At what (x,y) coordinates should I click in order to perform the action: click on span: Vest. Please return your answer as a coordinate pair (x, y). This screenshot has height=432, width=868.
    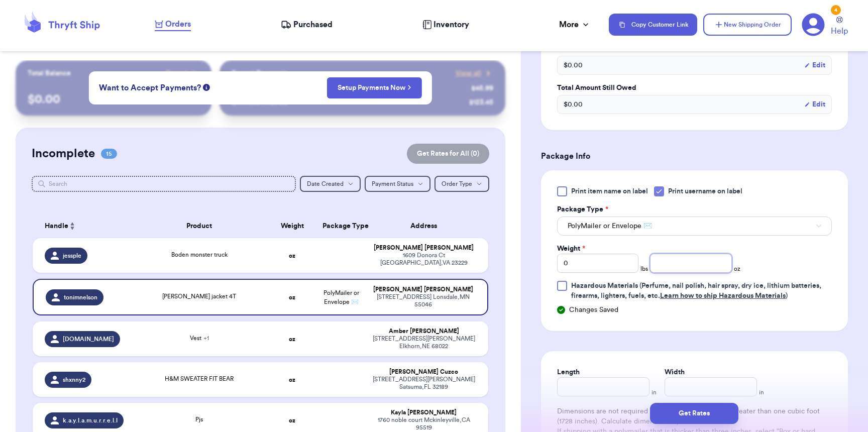
    Looking at the image, I should click on (199, 338).